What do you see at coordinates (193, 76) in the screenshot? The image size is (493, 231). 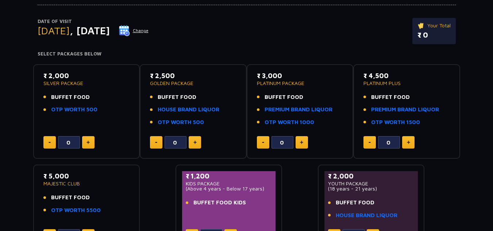 I see `p: ₹ 2,500` at bounding box center [193, 76].